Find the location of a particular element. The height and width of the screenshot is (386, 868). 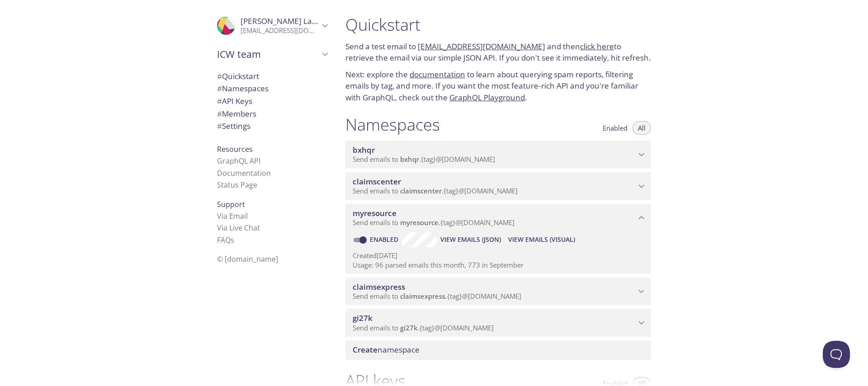

div: Namespaces is located at coordinates (272, 89).